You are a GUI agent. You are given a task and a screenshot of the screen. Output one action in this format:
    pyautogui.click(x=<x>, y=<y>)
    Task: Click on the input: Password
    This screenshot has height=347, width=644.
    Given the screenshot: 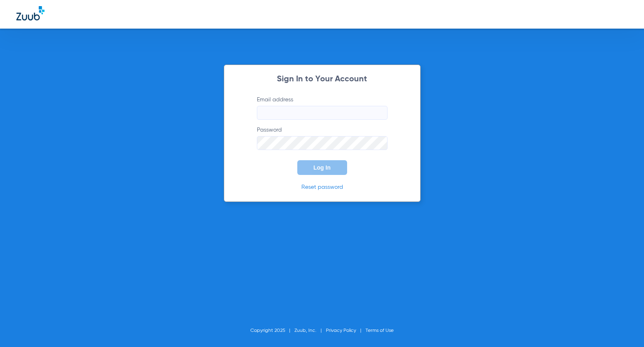 What is the action you would take?
    pyautogui.click(x=322, y=143)
    